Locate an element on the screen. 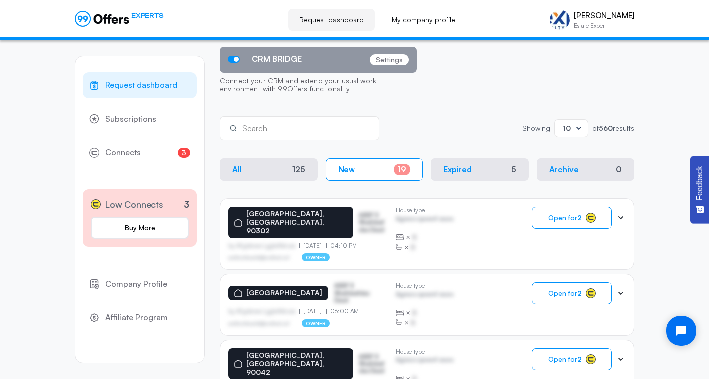 This screenshot has height=379, width=709. span: EXPERTS is located at coordinates (147, 15).